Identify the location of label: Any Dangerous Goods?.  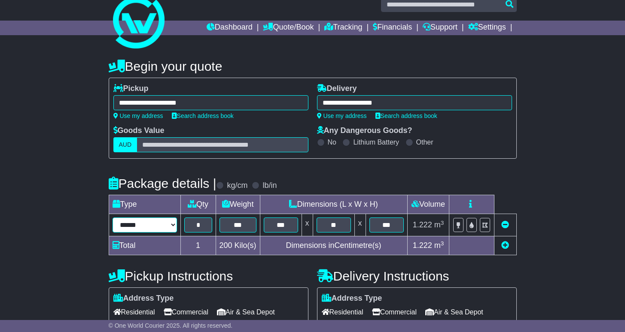
(365, 131).